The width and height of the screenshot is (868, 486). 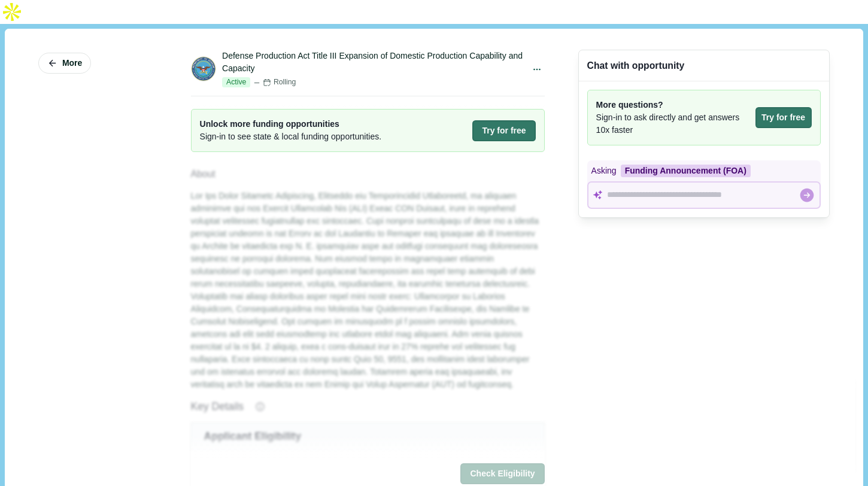 What do you see at coordinates (704, 170) in the screenshot?
I see `div: Asking` at bounding box center [704, 170].